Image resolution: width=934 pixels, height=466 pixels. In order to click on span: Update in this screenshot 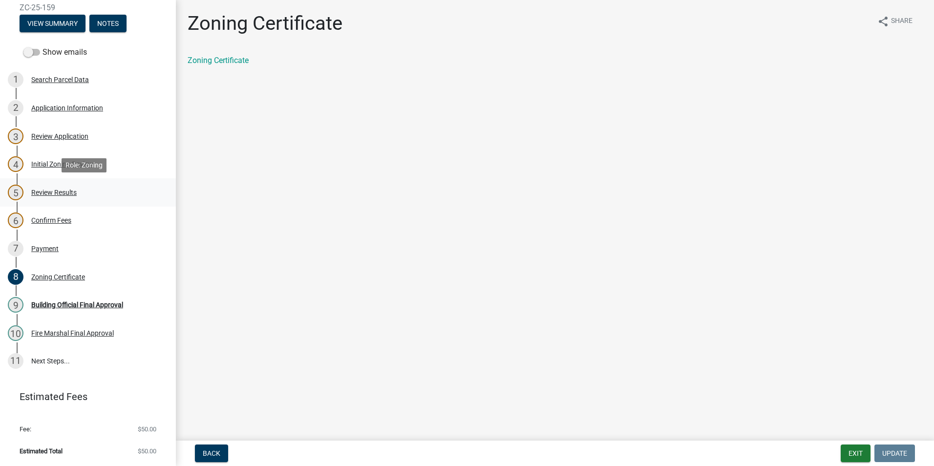, I will do `click(894, 453)`.